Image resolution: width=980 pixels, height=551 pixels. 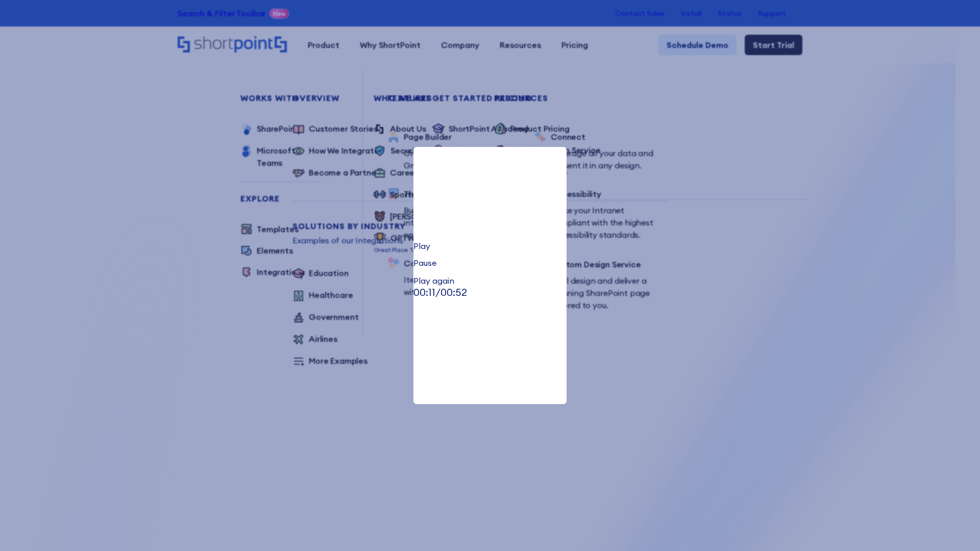 I want to click on div: Play, so click(x=490, y=246).